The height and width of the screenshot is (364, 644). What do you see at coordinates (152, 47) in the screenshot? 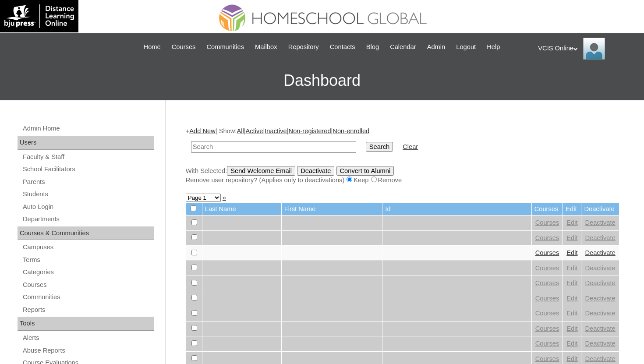
I see `a: Home` at bounding box center [152, 47].